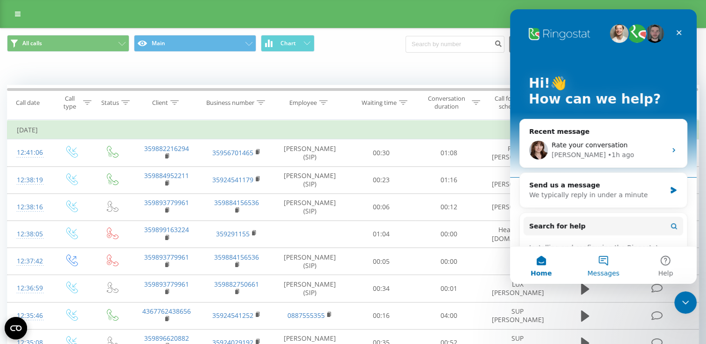 The height and width of the screenshot is (344, 706). What do you see at coordinates (167, 175) in the screenshot?
I see `a: 359884952211` at bounding box center [167, 175].